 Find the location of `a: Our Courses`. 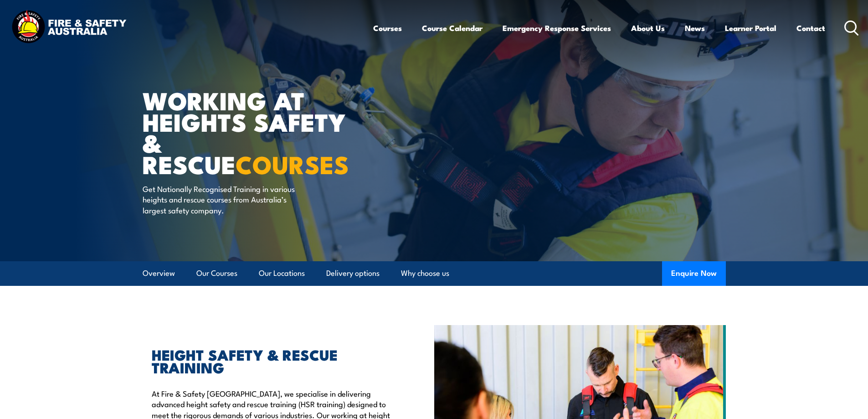

a: Our Courses is located at coordinates (217, 273).